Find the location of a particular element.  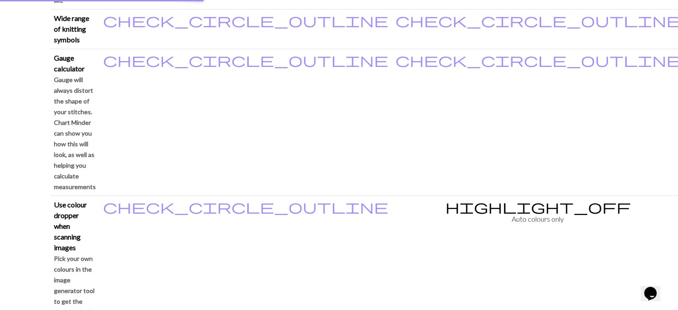

p: Wide range of knitting symbols is located at coordinates (75, 29).